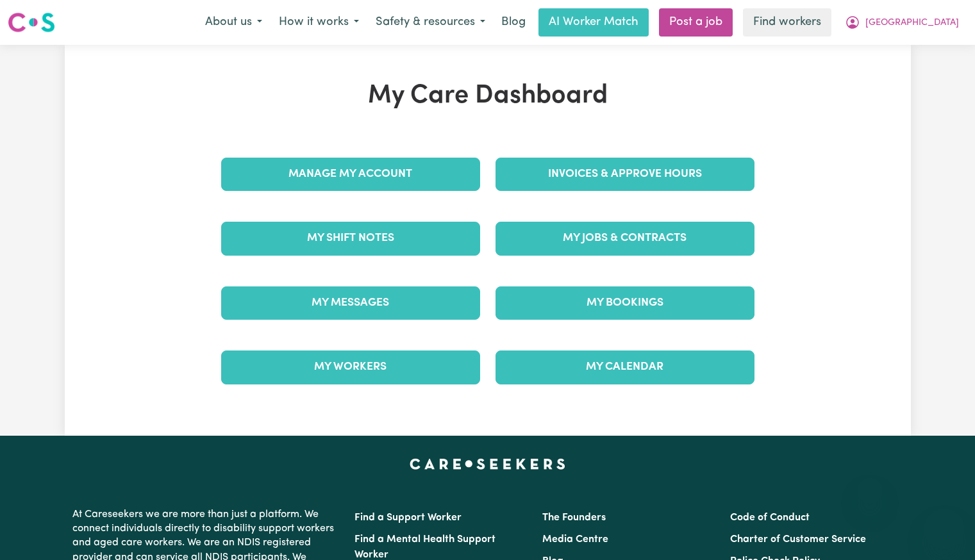 This screenshot has width=975, height=560. I want to click on a: Find a Support Worker, so click(408, 518).